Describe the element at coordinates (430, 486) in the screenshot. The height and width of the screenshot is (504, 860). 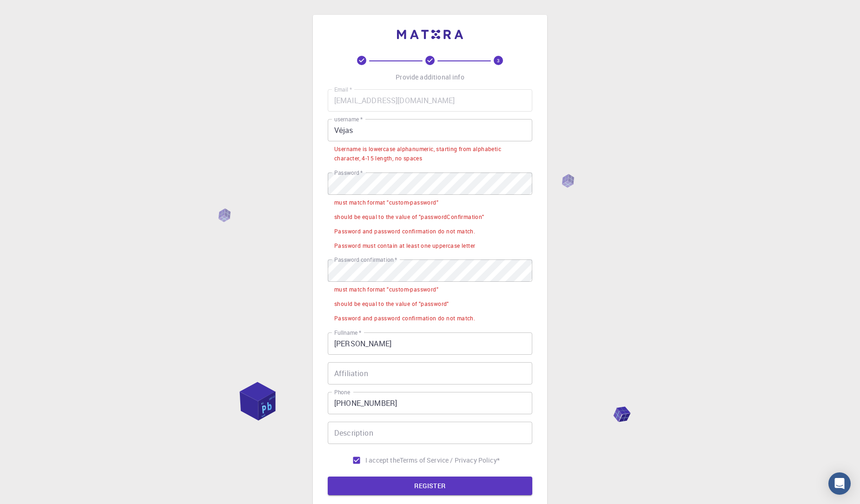
I see `button: REGISTER` at that location.